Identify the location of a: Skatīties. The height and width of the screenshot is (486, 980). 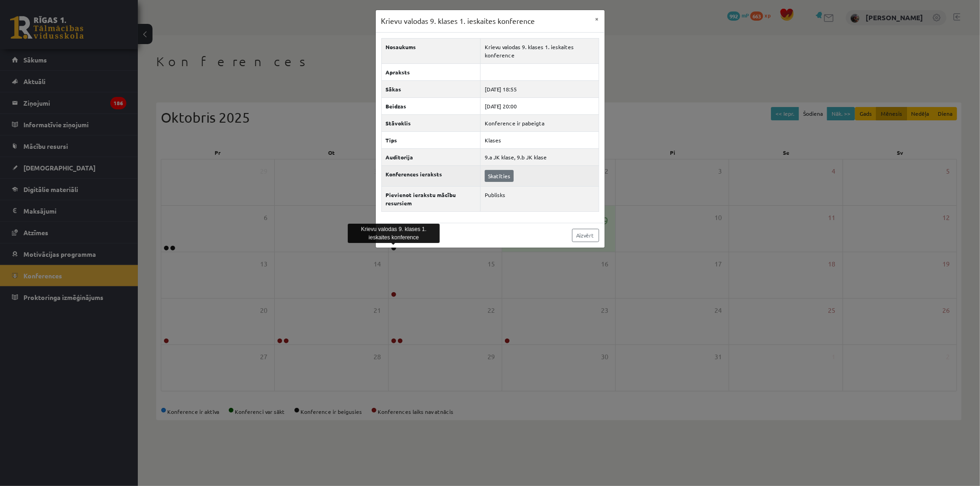
(499, 176).